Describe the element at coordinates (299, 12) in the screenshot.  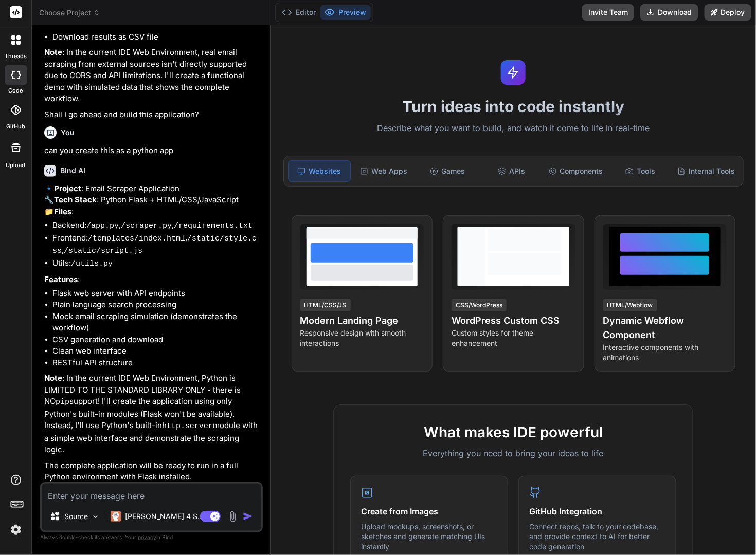
I see `button: Editor` at that location.